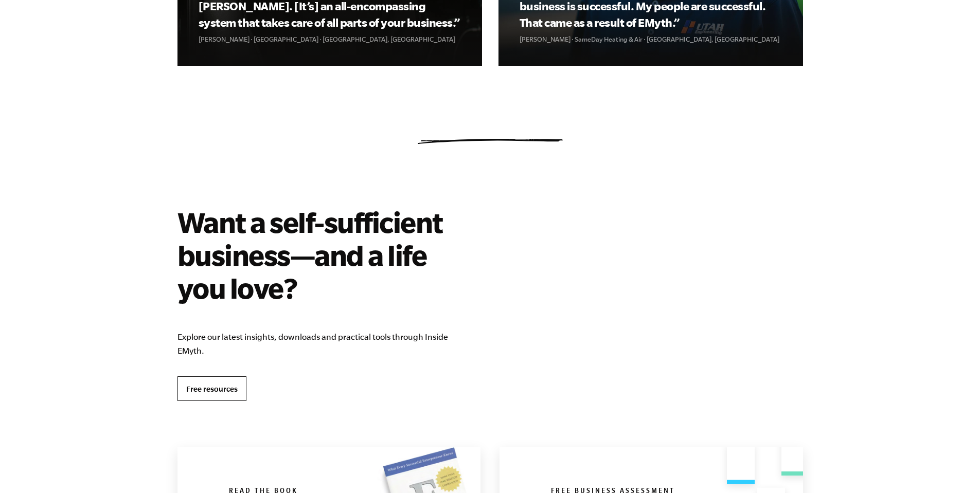 This screenshot has width=980, height=493. What do you see at coordinates (32, 64) in the screenshot?
I see `img: tab_domain_overview_orange.svg` at bounding box center [32, 64].